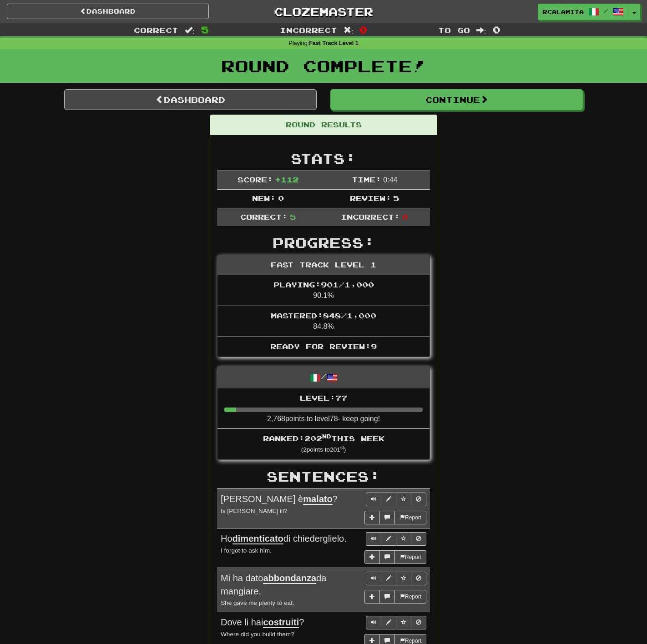  Describe the element at coordinates (390, 180) in the screenshot. I see `span: 0 : 44` at that location.